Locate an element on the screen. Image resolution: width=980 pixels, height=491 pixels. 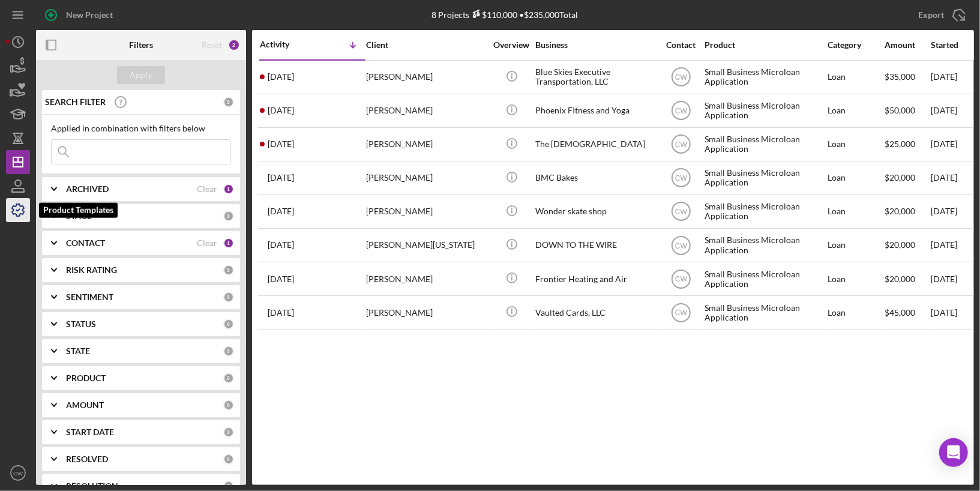
b: SENTIMENT is located at coordinates (90, 297).